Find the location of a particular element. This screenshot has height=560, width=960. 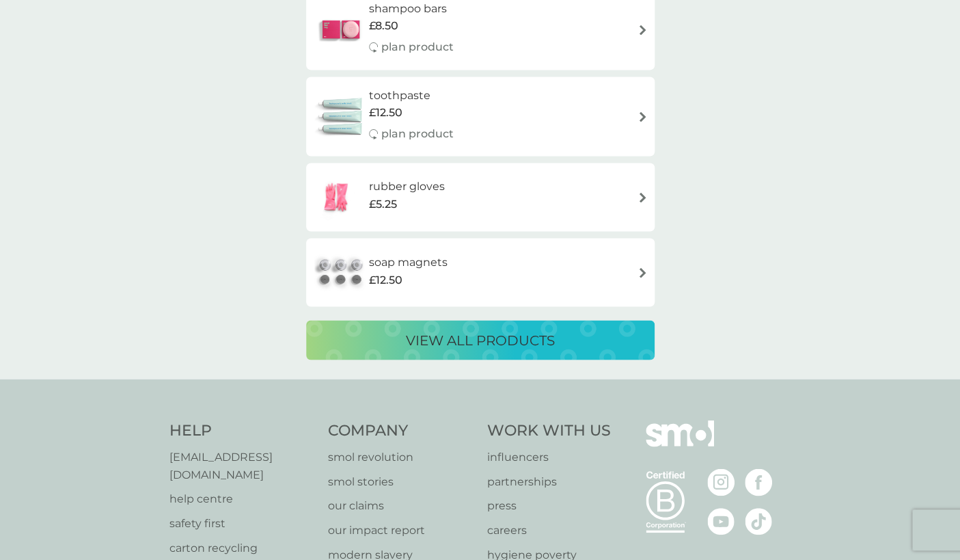

span: £5.25 is located at coordinates (382, 204).